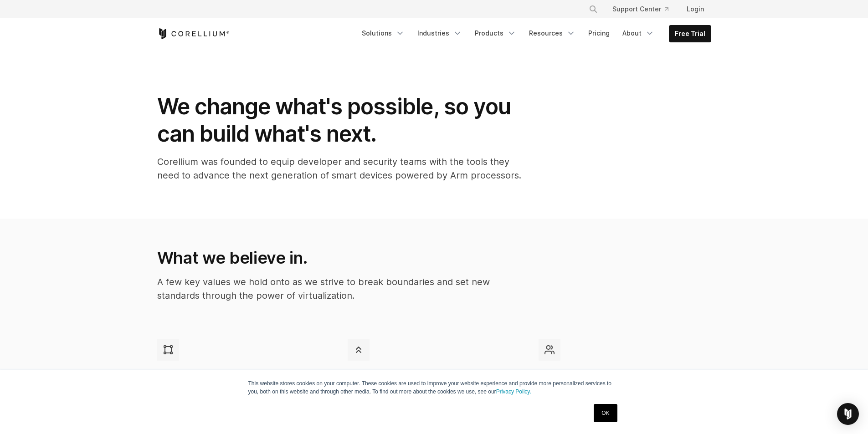 Image resolution: width=868 pixels, height=434 pixels. I want to click on a: Resources, so click(552, 33).